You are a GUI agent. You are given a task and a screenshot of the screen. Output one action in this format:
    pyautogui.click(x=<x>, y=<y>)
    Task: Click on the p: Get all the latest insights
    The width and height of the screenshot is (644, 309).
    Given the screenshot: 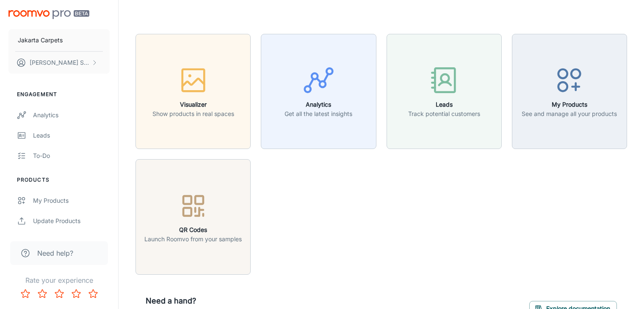 What is the action you would take?
    pyautogui.click(x=318, y=114)
    